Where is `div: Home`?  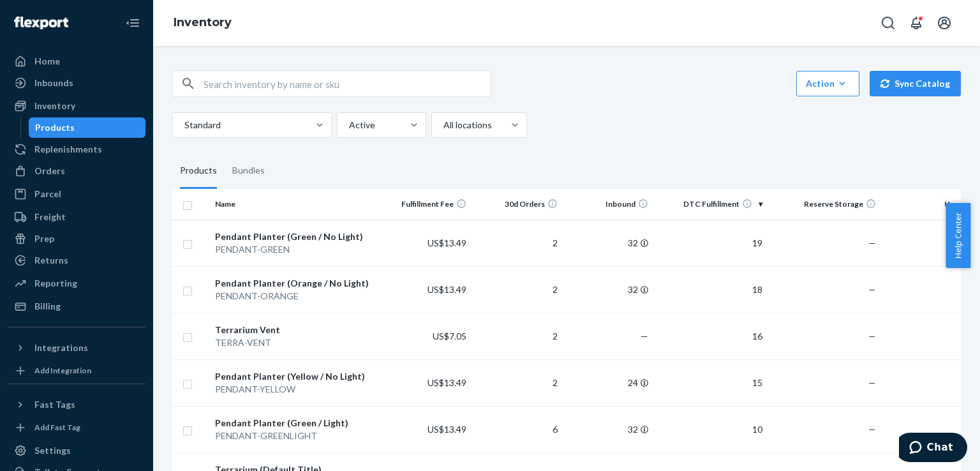
div: Home is located at coordinates (47, 61).